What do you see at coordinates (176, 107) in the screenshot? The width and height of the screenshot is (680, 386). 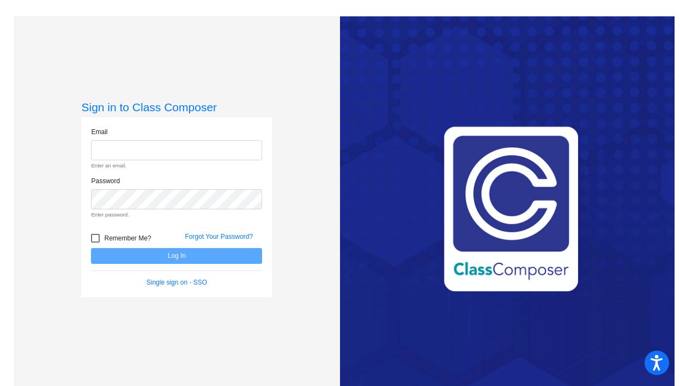 I see `h3: Sign in to Class Composer` at bounding box center [176, 107].